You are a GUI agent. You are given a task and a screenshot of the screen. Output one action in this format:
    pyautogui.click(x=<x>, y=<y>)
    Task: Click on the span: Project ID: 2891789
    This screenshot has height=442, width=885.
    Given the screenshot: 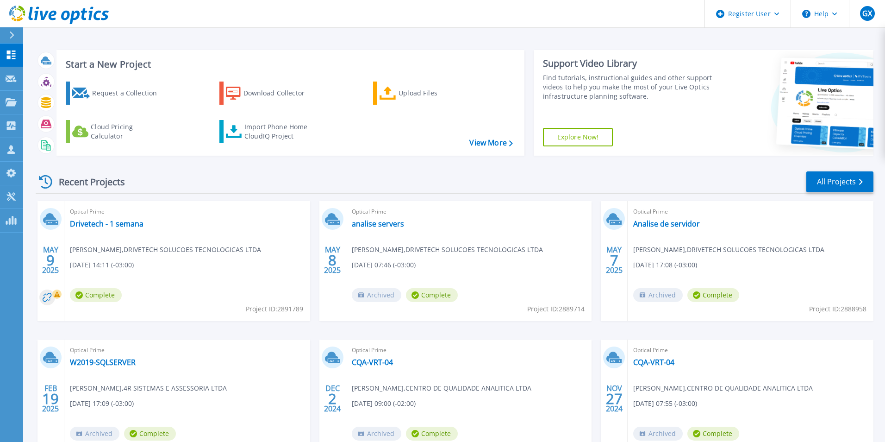 What is the action you would take?
    pyautogui.click(x=274, y=309)
    